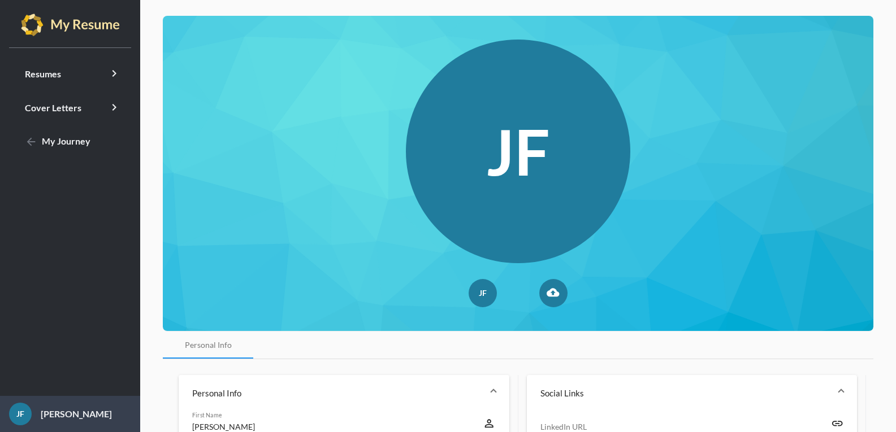 Image resolution: width=896 pixels, height=432 pixels. I want to click on span: Resumes, so click(43, 73).